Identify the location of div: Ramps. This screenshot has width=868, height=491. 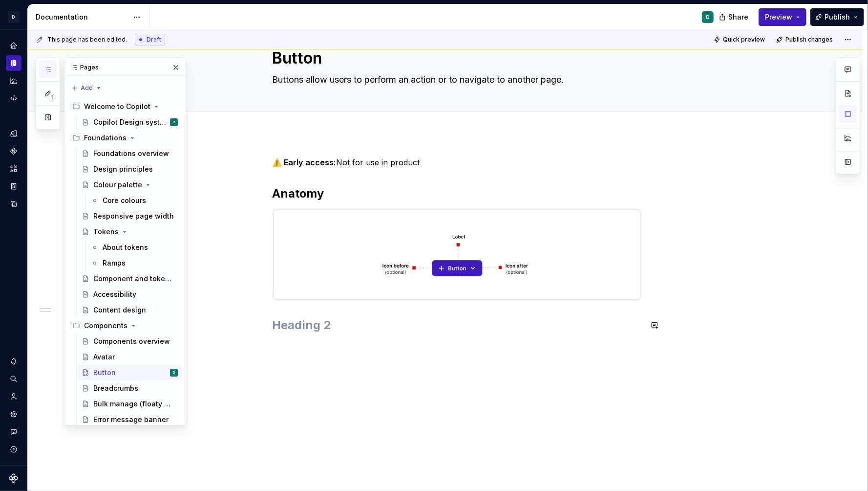
(114, 263).